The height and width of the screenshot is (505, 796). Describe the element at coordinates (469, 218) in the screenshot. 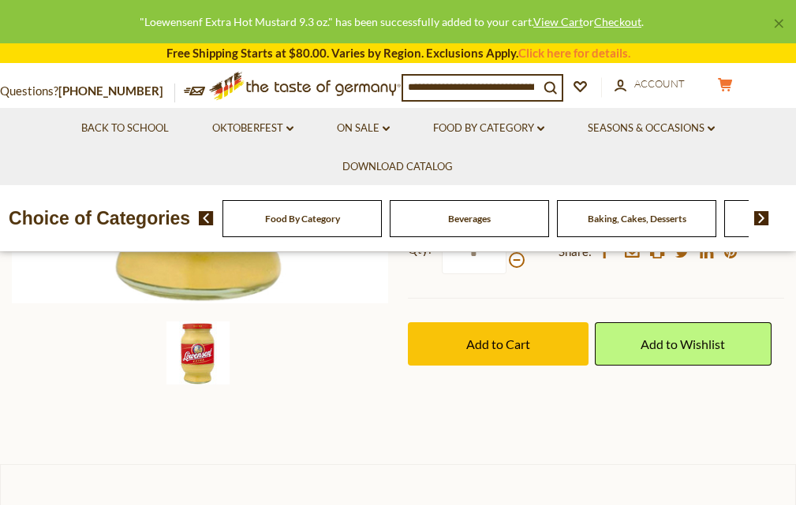

I see `a: Beverages` at that location.